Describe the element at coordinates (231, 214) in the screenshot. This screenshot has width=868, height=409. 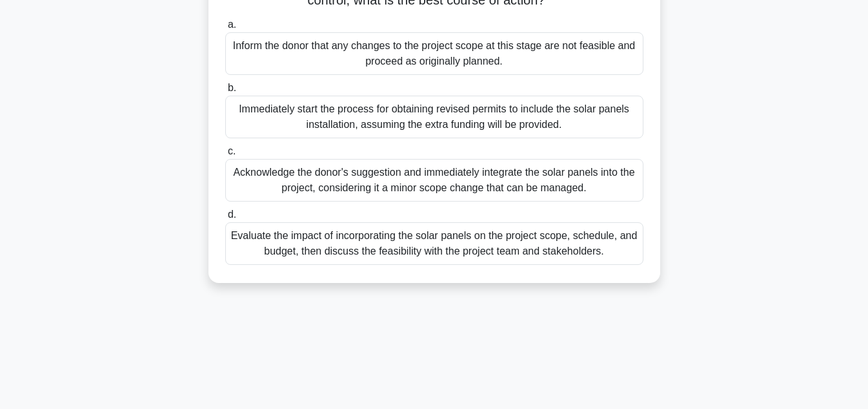
I see `span: d.` at that location.